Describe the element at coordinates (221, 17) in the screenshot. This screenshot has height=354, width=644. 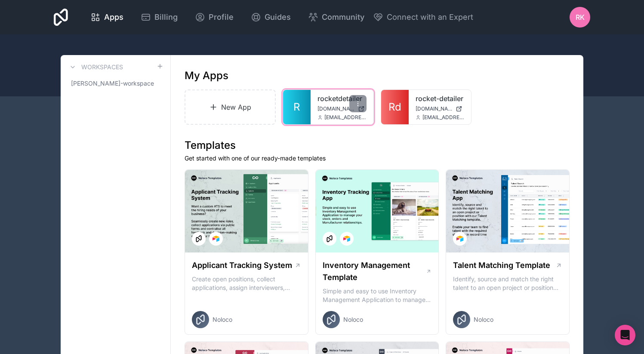
I see `span: Profile` at that location.